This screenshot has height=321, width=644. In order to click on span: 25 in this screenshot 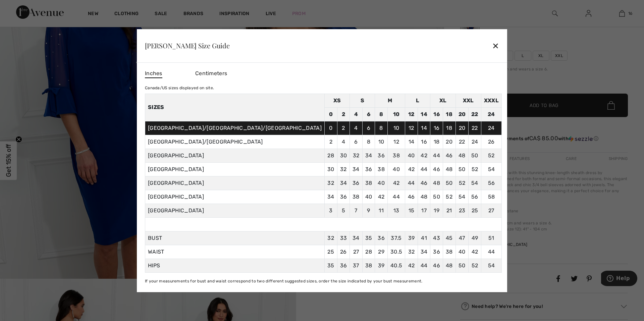, I will do `click(331, 251)`.